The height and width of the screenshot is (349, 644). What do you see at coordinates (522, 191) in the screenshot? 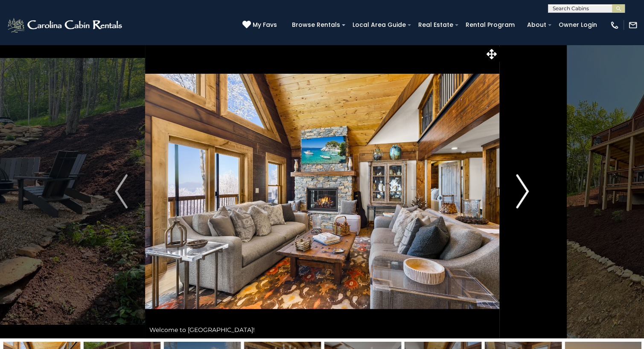
I see `button: Next` at bounding box center [522, 191].